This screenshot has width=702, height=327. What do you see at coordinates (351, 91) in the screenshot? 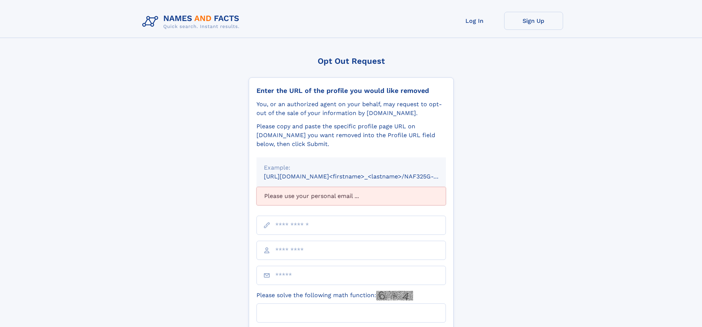
I see `div: Enter the URL of the profile you would like removed` at bounding box center [351, 91].